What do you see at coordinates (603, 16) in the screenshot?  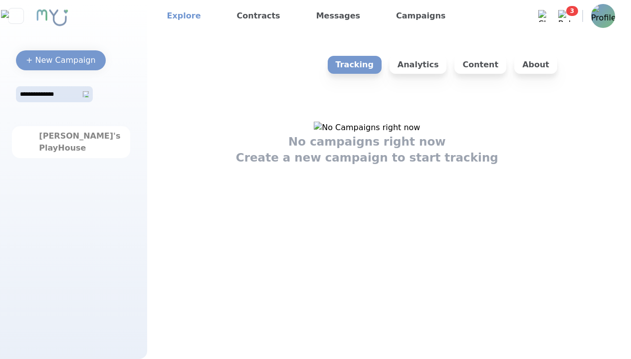 I see `img: Profile` at bounding box center [603, 16].